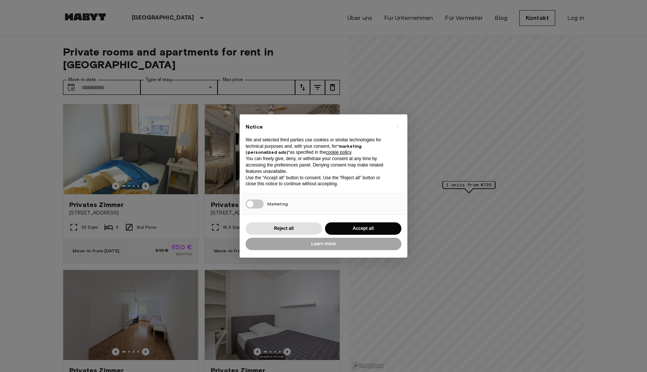  Describe the element at coordinates (284, 228) in the screenshot. I see `button: Reject all` at that location.